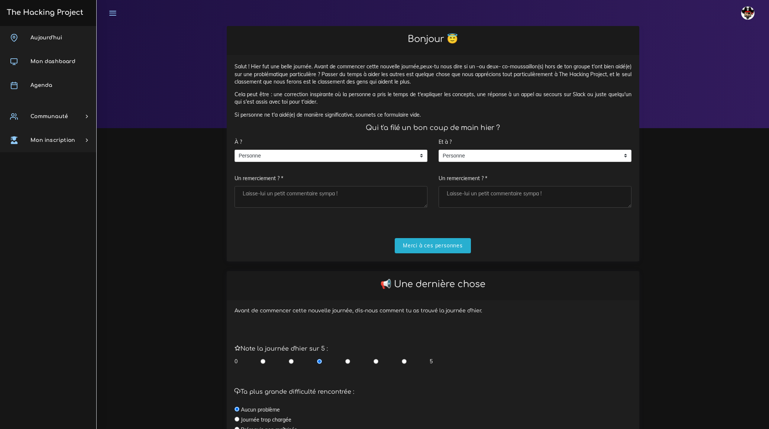  What do you see at coordinates (433, 311) in the screenshot?
I see `h6: Avant de commencer cette nouvelle journée, dis-nous comment tu as trouvé la journée d'hier.` at bounding box center [433, 311].